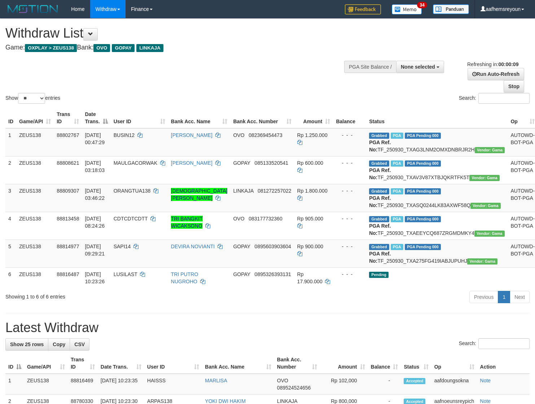 This screenshot has height=404, width=535. What do you see at coordinates (51, 48) in the screenshot?
I see `span: OXPLAY > ZEUS138` at bounding box center [51, 48].